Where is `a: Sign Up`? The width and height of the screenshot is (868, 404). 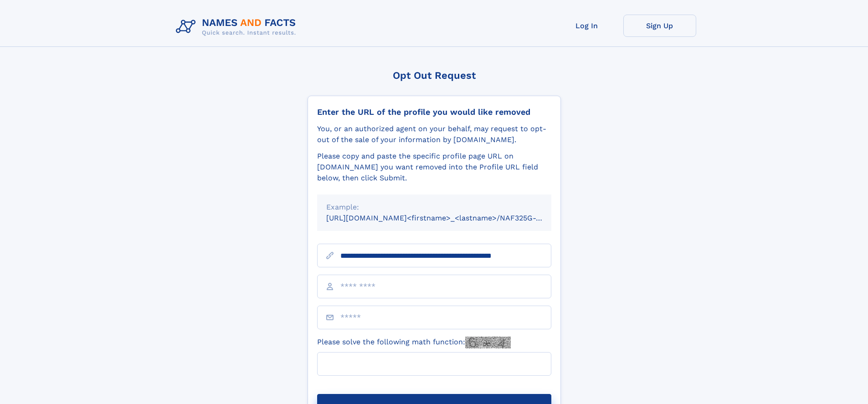
a: Sign Up is located at coordinates (660, 25).